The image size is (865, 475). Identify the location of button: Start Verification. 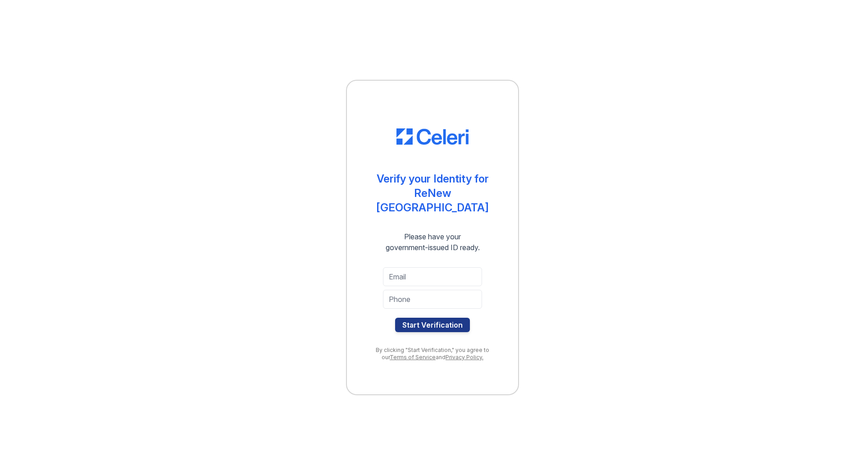
(433, 325).